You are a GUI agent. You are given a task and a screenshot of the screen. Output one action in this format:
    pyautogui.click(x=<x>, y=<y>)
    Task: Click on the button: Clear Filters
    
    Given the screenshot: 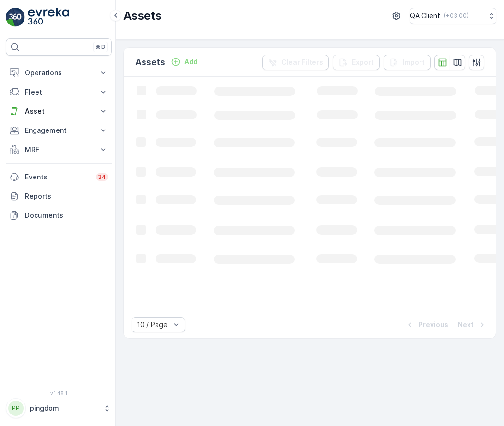 What is the action you would take?
    pyautogui.click(x=295, y=62)
    